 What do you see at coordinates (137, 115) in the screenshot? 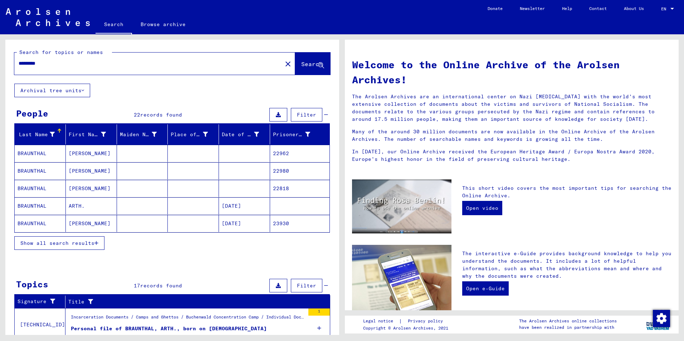
I see `span: 22` at bounding box center [137, 115].